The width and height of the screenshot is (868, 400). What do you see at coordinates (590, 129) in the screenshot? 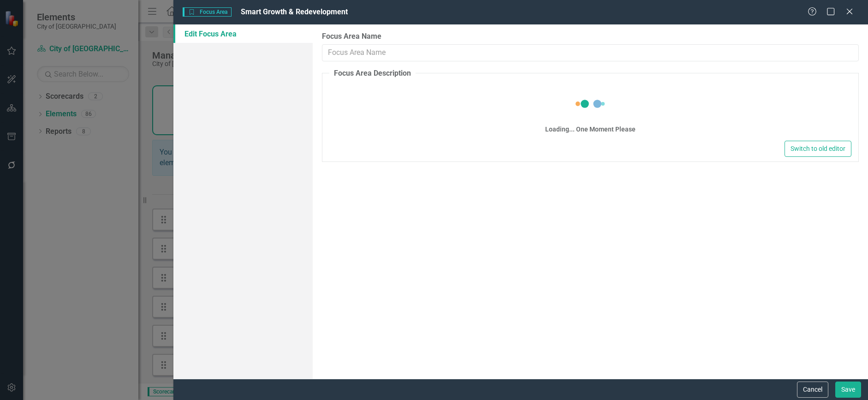
I see `div: Loading... One Moment Please` at bounding box center [590, 129].